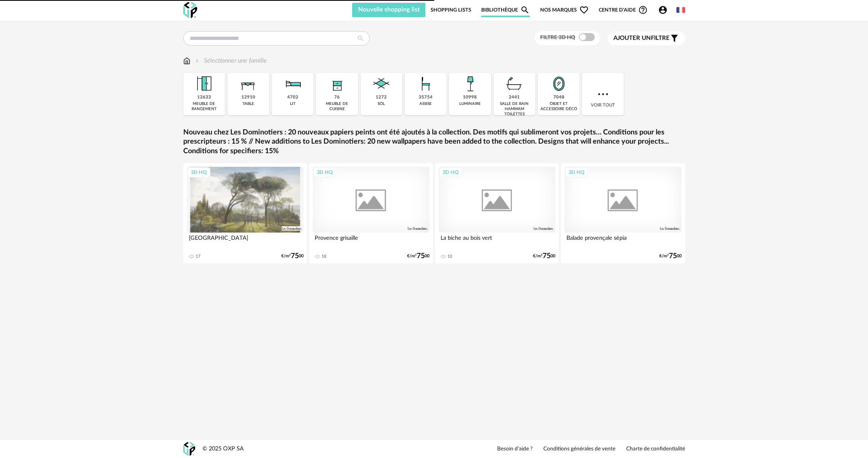  What do you see at coordinates (426, 97) in the screenshot?
I see `div: 35754` at bounding box center [426, 97].